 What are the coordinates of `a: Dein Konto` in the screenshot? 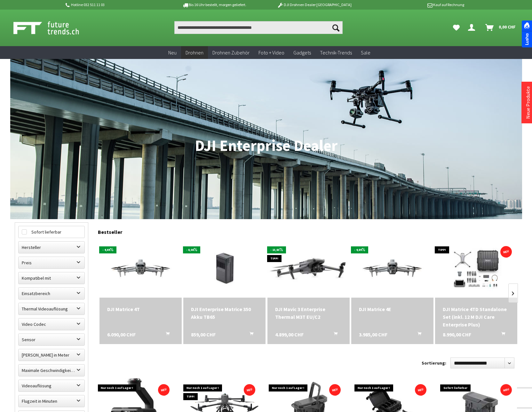 It's located at (473, 28).